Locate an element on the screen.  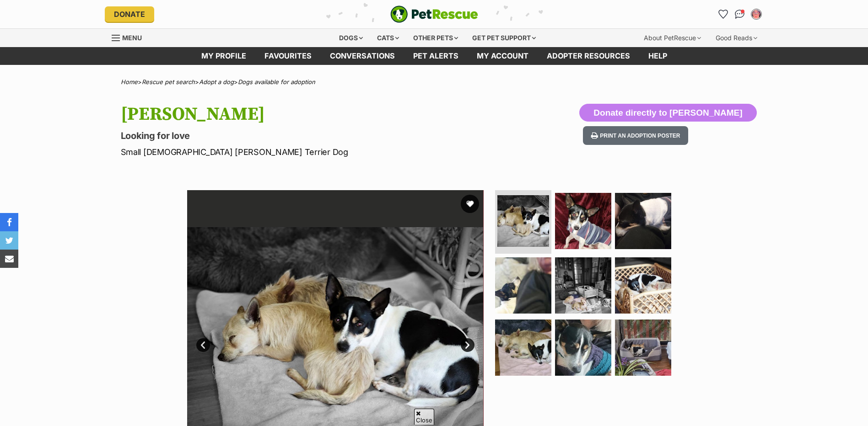
a: Conversations is located at coordinates (740, 14).